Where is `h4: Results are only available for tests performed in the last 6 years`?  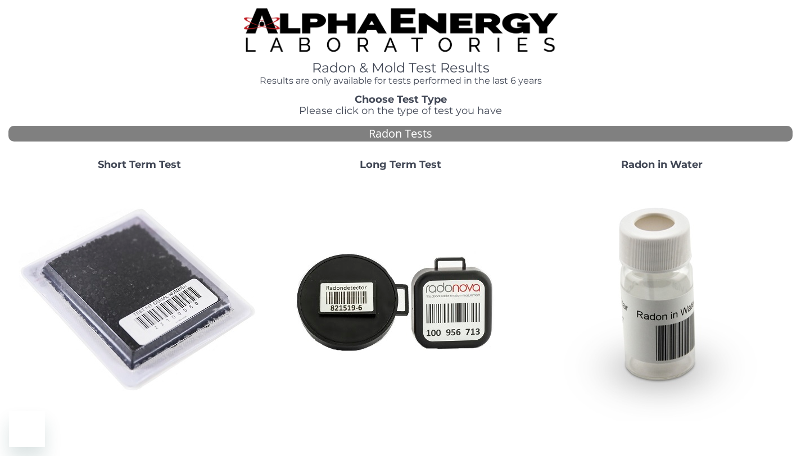 h4: Results are only available for tests performed in the last 6 years is located at coordinates (401, 81).